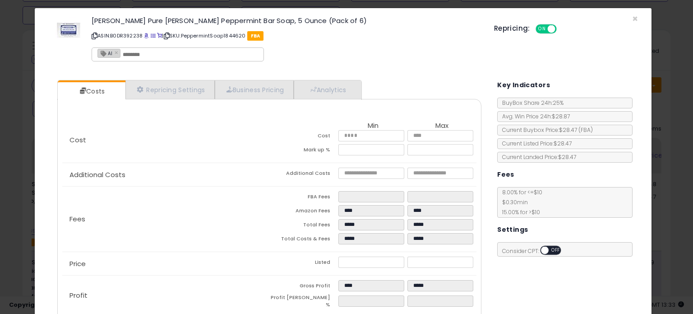  What do you see at coordinates (442, 126) in the screenshot?
I see `th: Max` at bounding box center [442, 126].